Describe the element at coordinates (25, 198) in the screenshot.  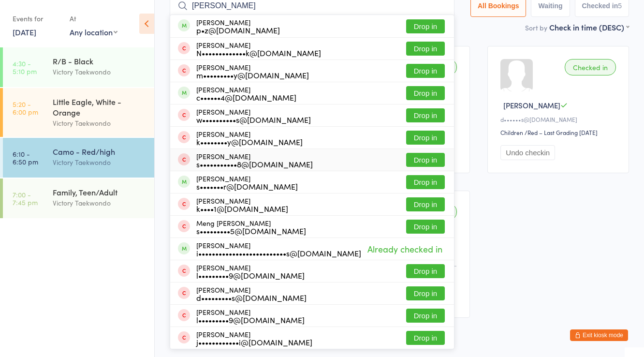
I see `time: 7:00 - 7:45 pm` at that location.